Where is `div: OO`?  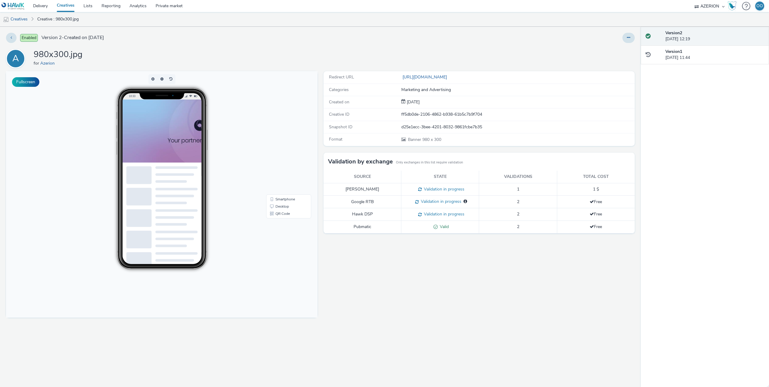 div: OO is located at coordinates (759, 6).